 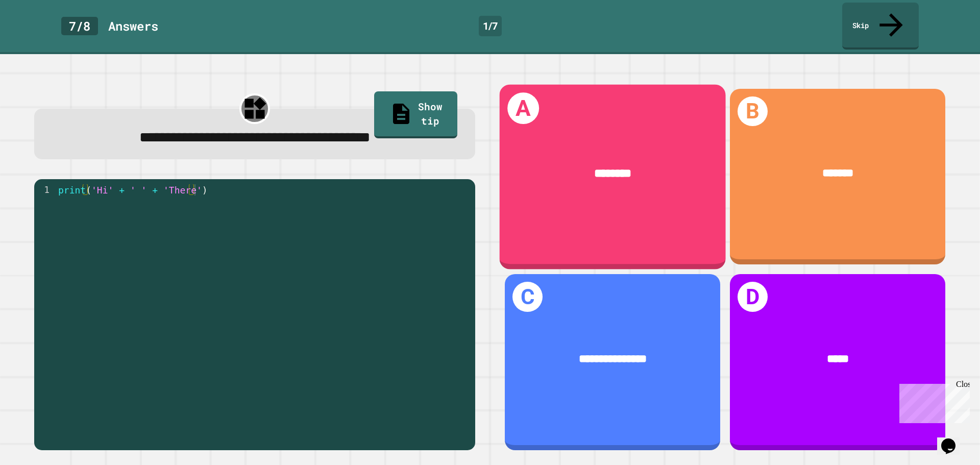 I want to click on h1: A, so click(x=524, y=108).